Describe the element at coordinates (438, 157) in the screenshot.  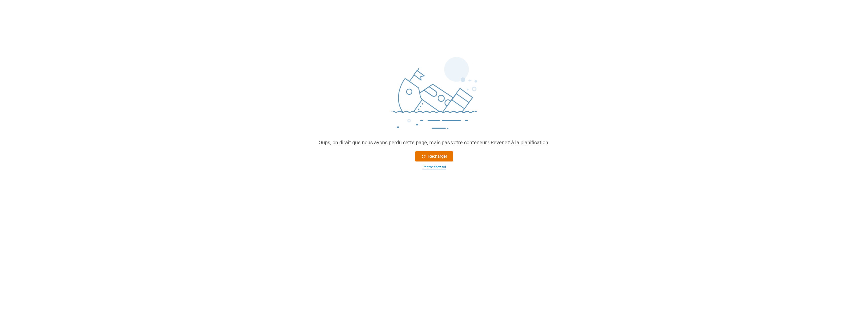
I see `font: Recharger` at that location.